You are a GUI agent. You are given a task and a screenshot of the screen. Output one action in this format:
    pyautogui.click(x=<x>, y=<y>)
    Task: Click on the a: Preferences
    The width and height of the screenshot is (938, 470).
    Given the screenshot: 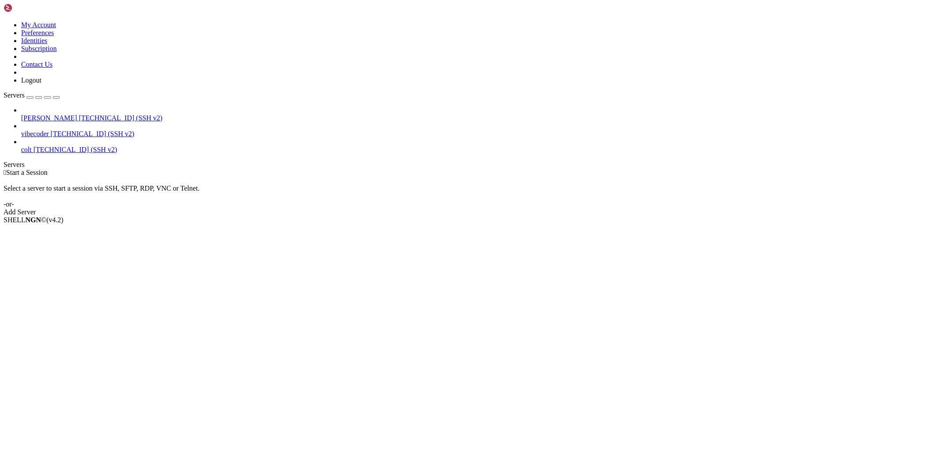 What is the action you would take?
    pyautogui.click(x=37, y=33)
    